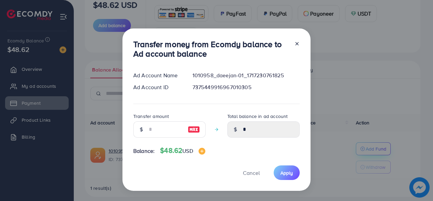 The height and width of the screenshot is (201, 433). I want to click on span: USD, so click(187, 151).